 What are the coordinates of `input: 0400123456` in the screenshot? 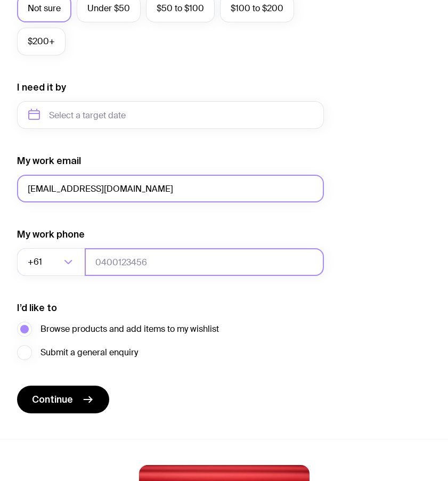 It's located at (204, 262).